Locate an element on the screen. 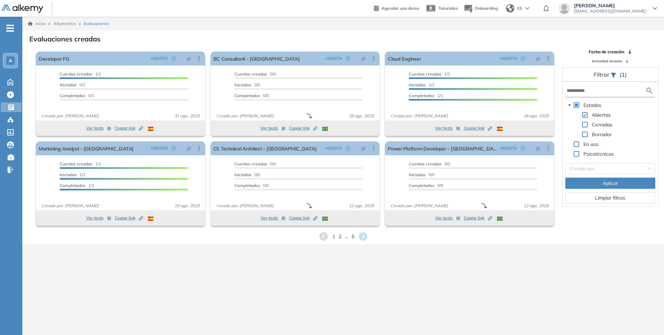 The image size is (664, 335). span: Agendar una demo is located at coordinates (400, 8).